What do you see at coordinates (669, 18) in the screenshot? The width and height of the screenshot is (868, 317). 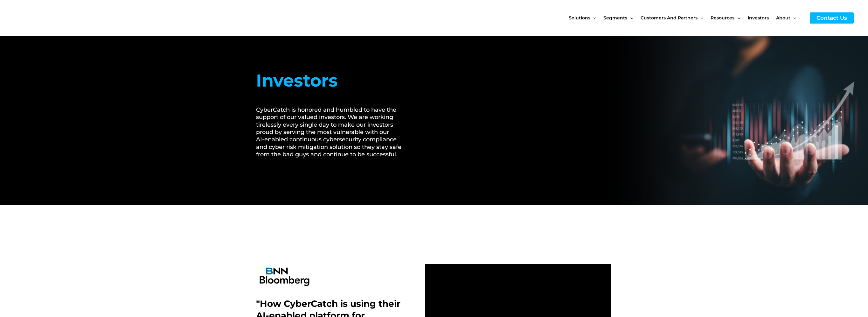 I see `span: Customers and Partners` at bounding box center [669, 18].